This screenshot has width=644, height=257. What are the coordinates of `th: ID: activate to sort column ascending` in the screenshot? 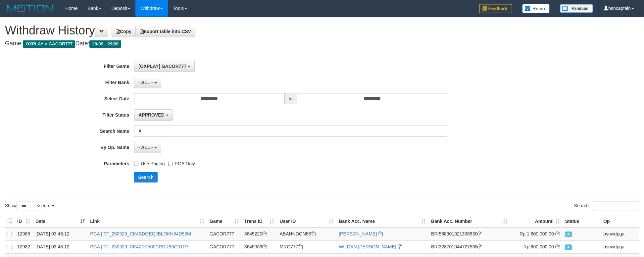 It's located at (23, 221).